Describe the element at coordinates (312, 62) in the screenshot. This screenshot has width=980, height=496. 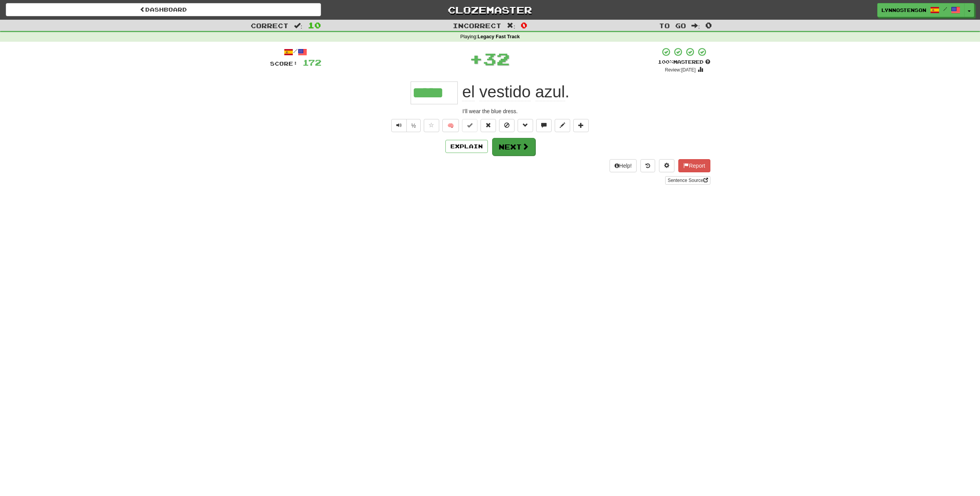
I see `span: 172` at that location.